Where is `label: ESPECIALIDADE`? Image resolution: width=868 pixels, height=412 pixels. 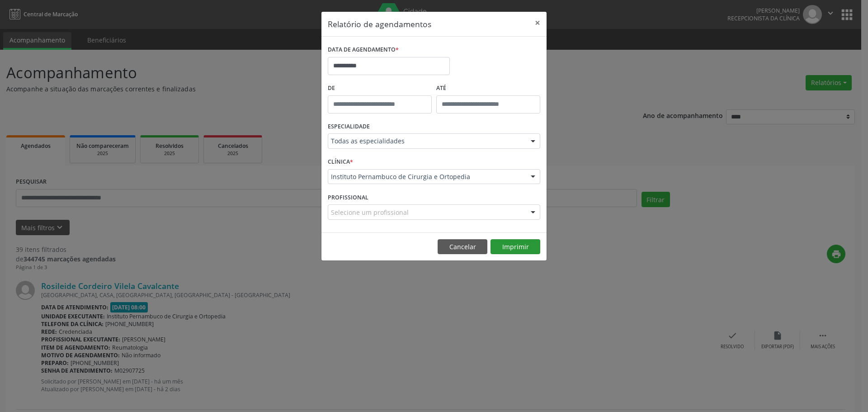 label: ESPECIALIDADE is located at coordinates (349, 126).